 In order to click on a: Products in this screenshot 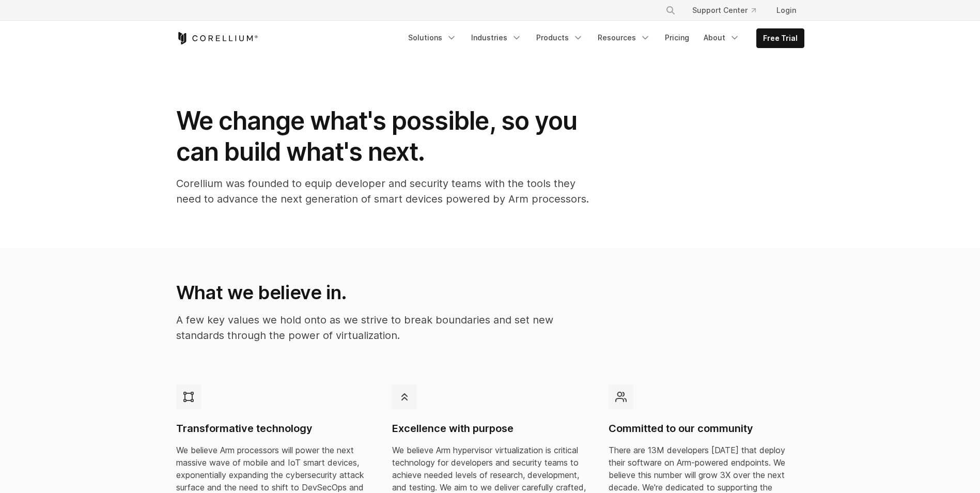, I will do `click(559, 38)`.